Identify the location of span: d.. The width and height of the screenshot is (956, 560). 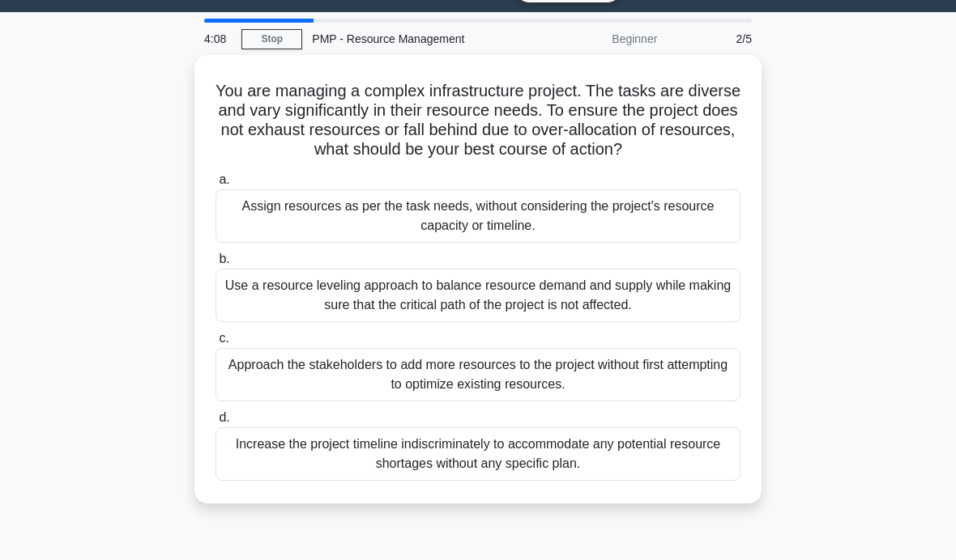
(224, 417).